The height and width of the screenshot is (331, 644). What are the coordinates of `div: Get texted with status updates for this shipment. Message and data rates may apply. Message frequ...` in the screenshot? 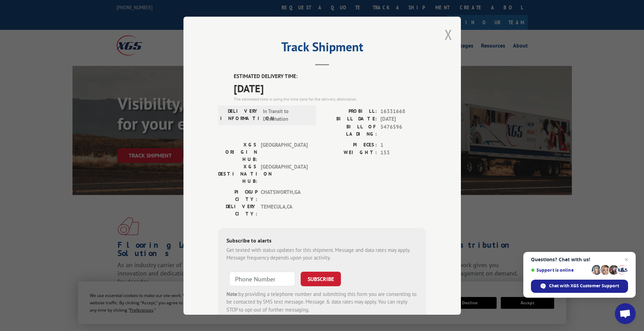 It's located at (322, 253).